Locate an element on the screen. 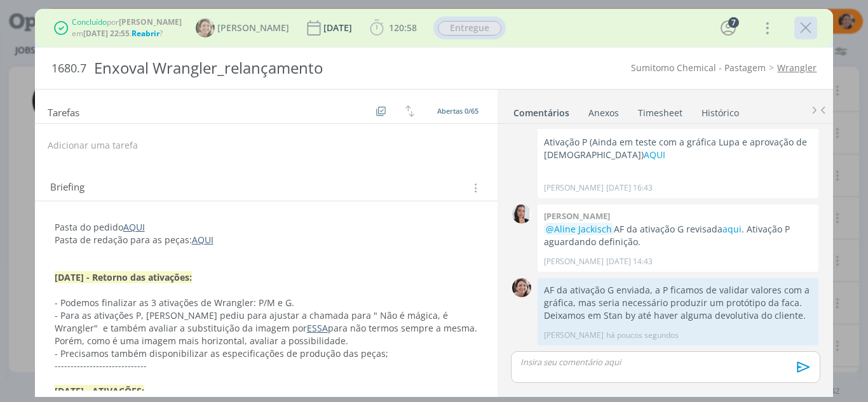 The width and height of the screenshot is (868, 402). a: ESSA is located at coordinates (317, 328).